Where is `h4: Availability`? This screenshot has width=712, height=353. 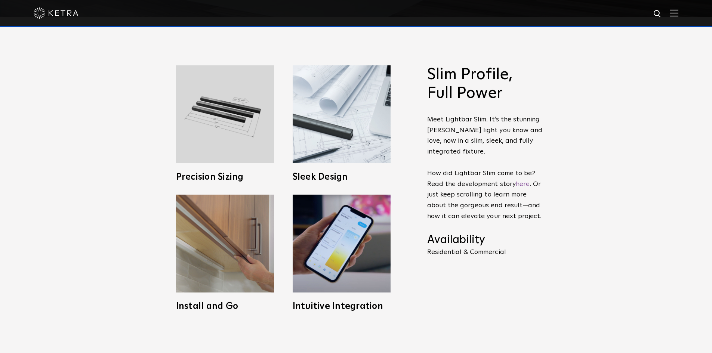 h4: Availability is located at coordinates (485, 240).